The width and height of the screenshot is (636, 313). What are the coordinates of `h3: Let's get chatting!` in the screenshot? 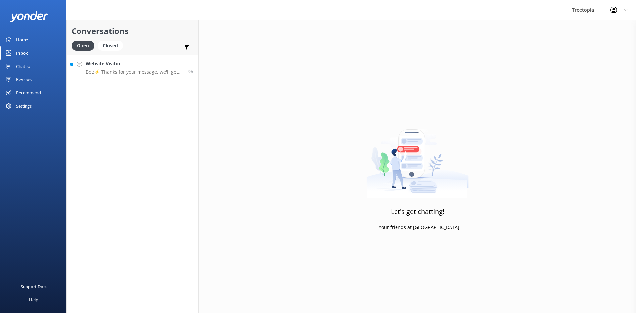 It's located at (417, 212).